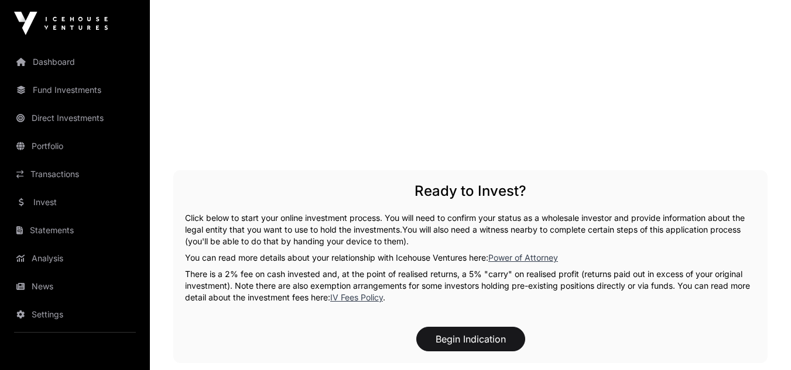  Describe the element at coordinates (75, 287) in the screenshot. I see `a: News` at that location.